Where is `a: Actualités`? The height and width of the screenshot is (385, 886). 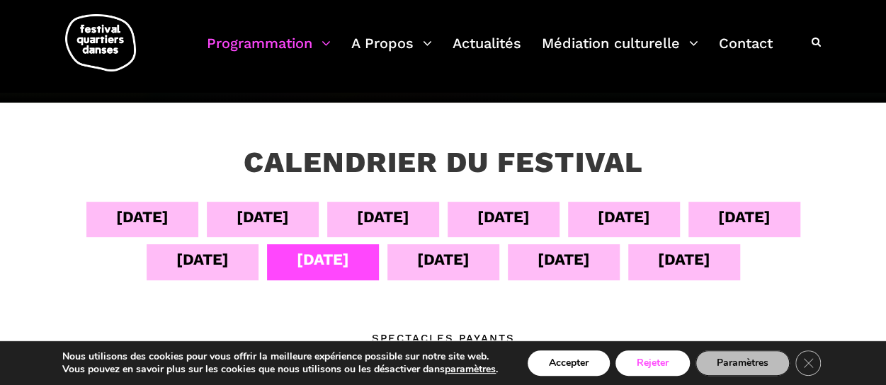
a: Actualités is located at coordinates (486, 52).